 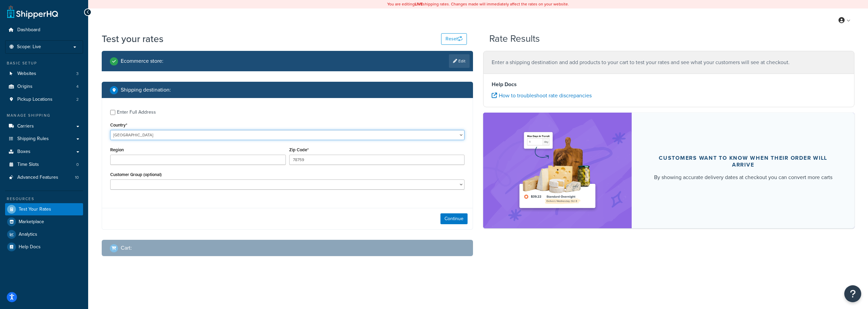 What do you see at coordinates (44, 247) in the screenshot?
I see `a: Help Docs` at bounding box center [44, 247].